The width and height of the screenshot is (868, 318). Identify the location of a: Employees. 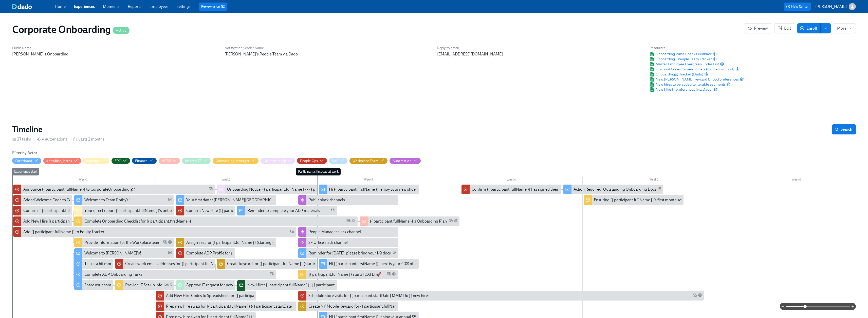
(159, 6).